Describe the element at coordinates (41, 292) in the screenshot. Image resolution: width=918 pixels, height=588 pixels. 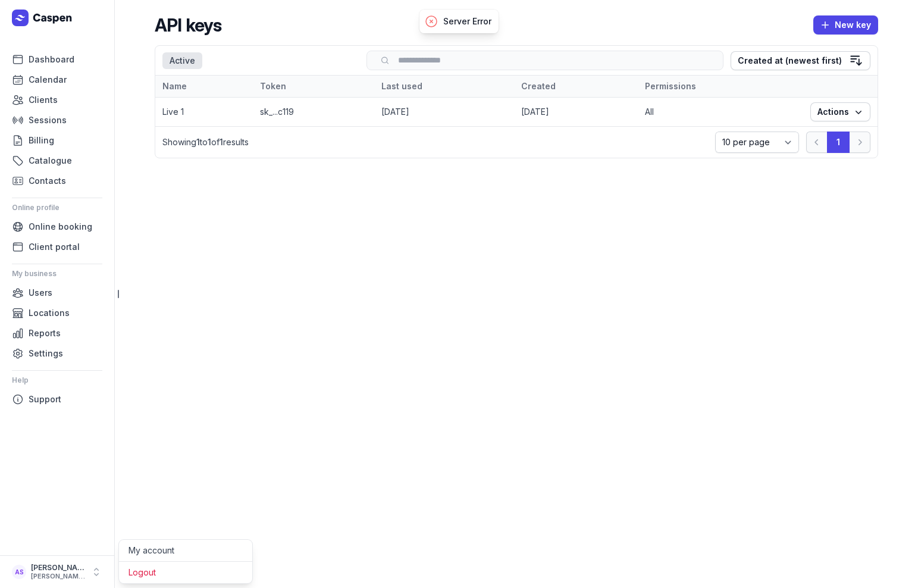
I see `span: Users` at that location.